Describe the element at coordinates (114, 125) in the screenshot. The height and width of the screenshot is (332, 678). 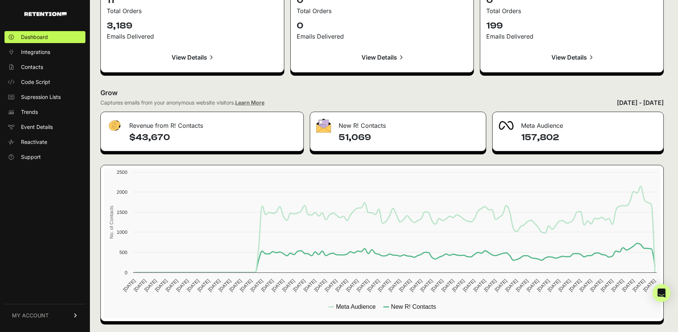
I see `img: fa-dollar-13500eef13a19c4ab2b9ed9ad552e47b0d9fc28b02b83b90ba0e00f96d6372e9.png` at that location.